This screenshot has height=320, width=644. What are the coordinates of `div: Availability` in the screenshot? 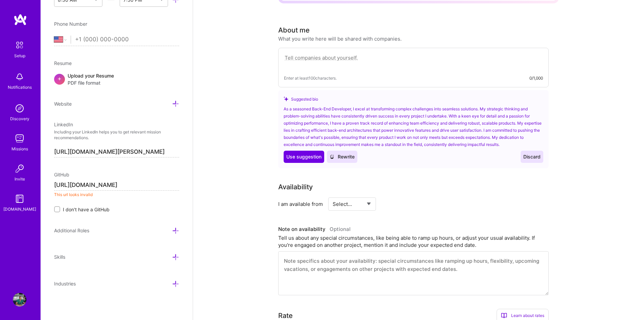 It's located at (295, 187).